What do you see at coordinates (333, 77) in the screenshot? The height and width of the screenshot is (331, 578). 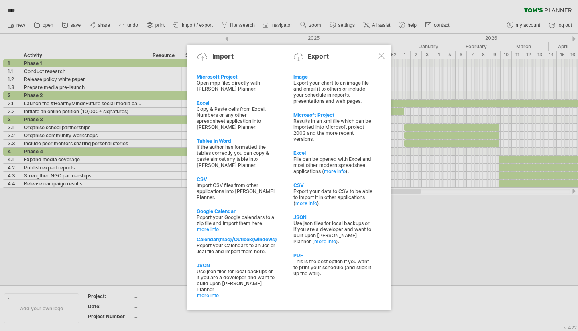 I see `div: Image` at bounding box center [333, 77].